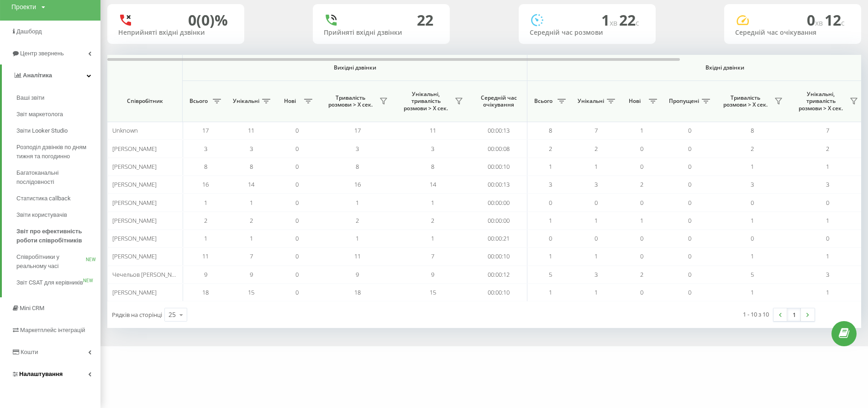 Image resolution: width=868 pixels, height=408 pixels. I want to click on span: Кошти, so click(29, 351).